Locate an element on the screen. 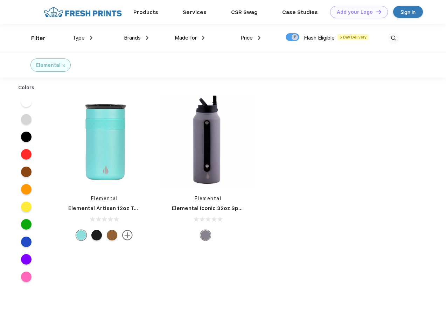  div: Matte Black is located at coordinates (97, 235).